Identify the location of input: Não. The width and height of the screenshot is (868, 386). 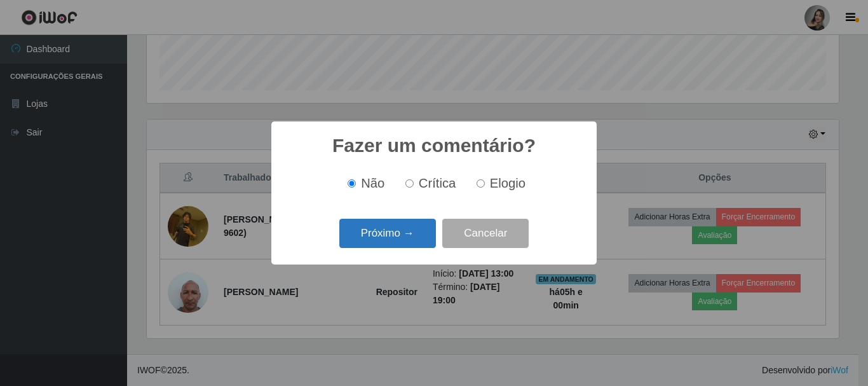
(352, 184).